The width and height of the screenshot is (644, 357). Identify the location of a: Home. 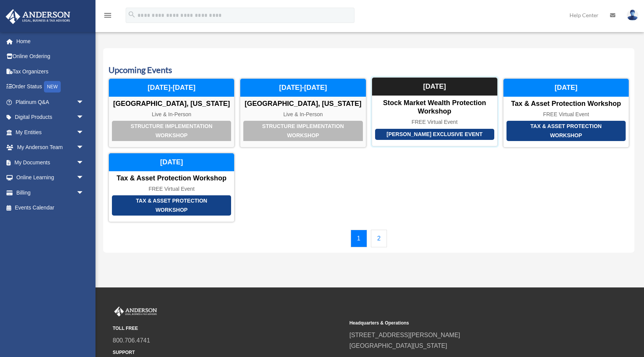
(50, 41).